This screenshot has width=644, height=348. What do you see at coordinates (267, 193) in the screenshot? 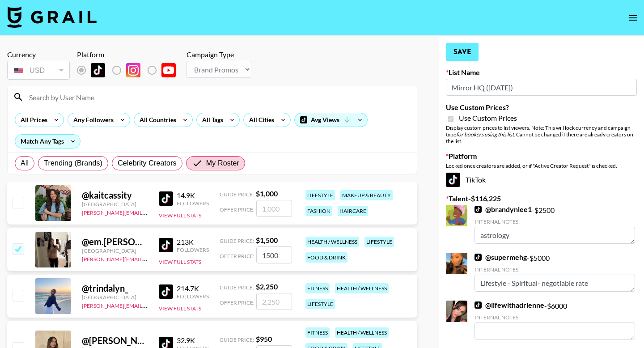
I see `strong: $ 1,000` at bounding box center [267, 193].